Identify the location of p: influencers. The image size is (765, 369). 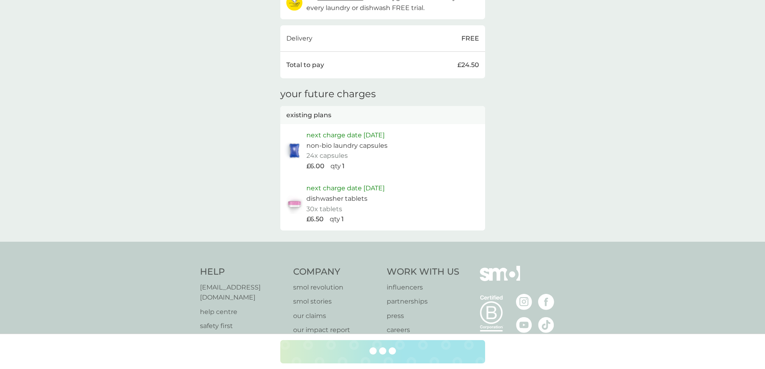
(423, 287).